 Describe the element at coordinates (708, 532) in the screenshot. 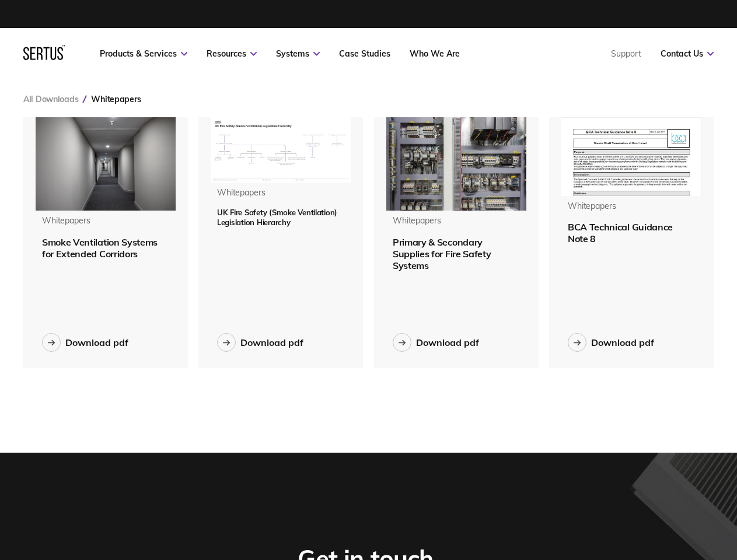

I see `div: Chat Widget` at that location.